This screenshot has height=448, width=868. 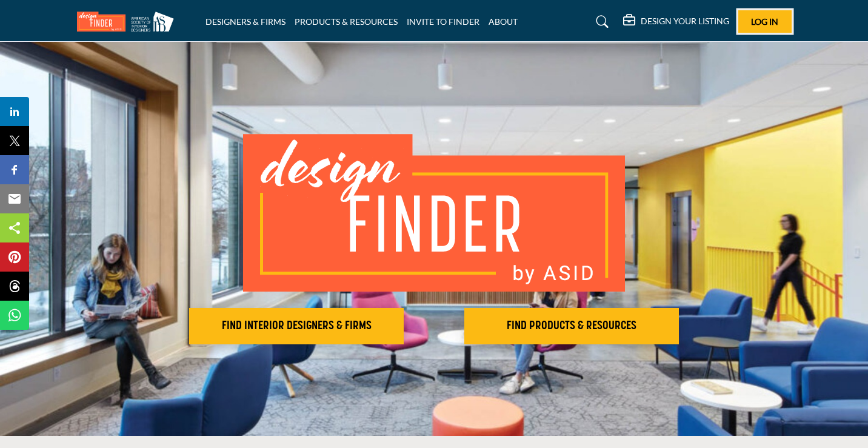 I want to click on h2: FIND PRODUCTS & RESOURCES, so click(x=572, y=326).